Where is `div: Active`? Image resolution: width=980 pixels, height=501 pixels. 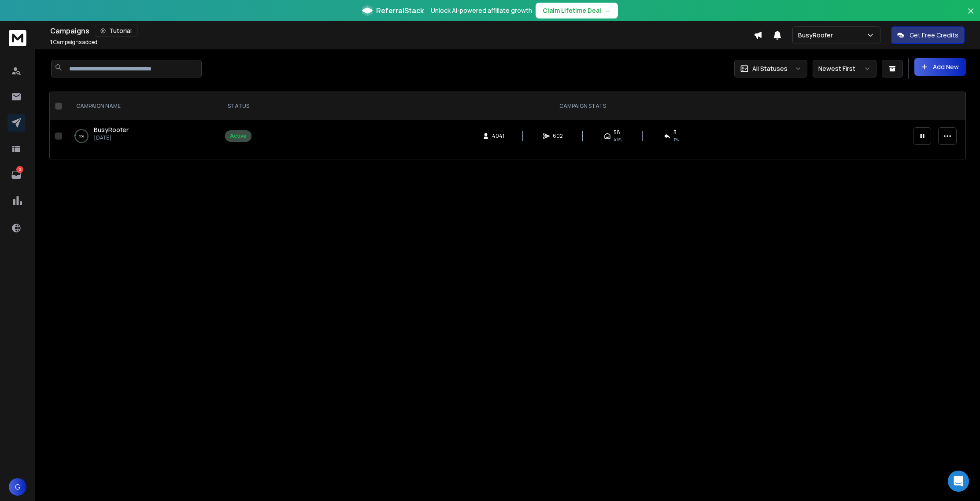
div: Active is located at coordinates (238, 136).